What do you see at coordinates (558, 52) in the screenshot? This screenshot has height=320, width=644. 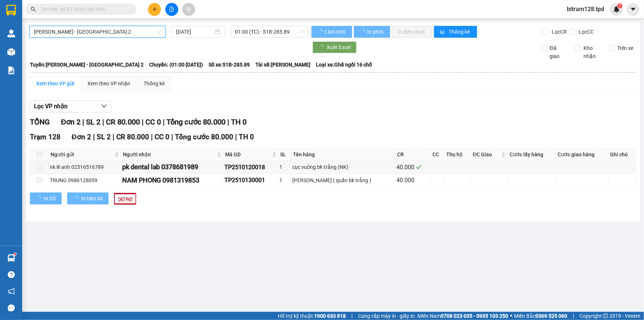 I see `span: Đã giao` at bounding box center [558, 52].